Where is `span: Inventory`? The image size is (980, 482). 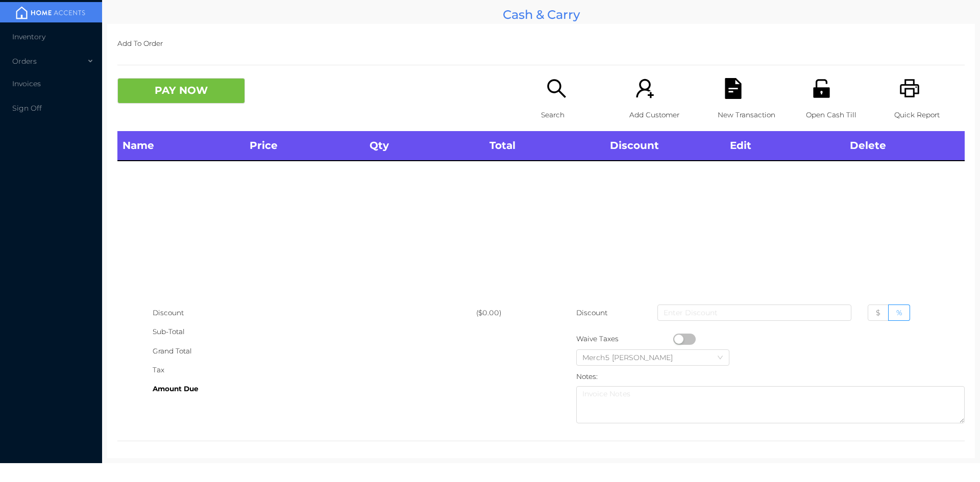 span: Inventory is located at coordinates (29, 37).